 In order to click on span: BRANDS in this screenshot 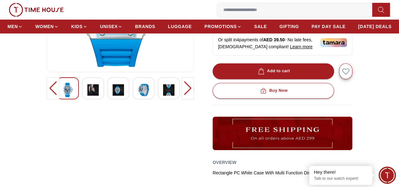, I will do `click(145, 26)`.